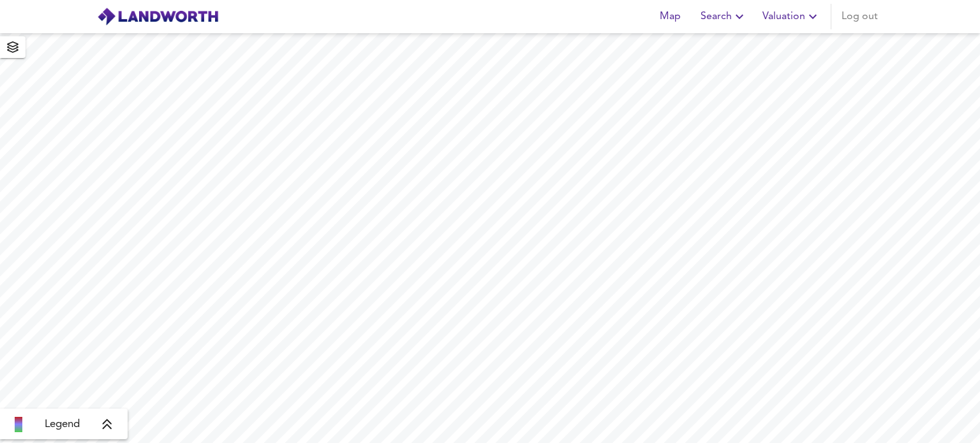 This screenshot has width=980, height=443. I want to click on span: Legend, so click(62, 424).